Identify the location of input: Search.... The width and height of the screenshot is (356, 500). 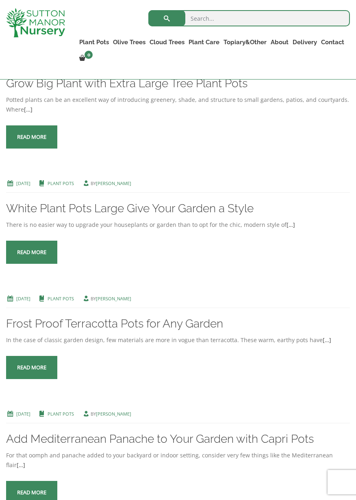
(249, 18).